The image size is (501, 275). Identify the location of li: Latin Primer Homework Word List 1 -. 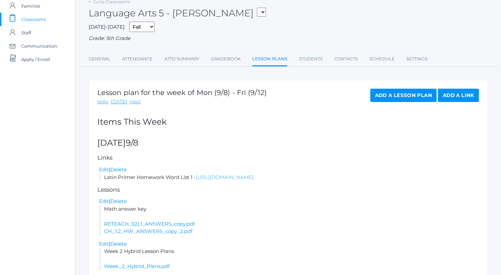
(289, 177).